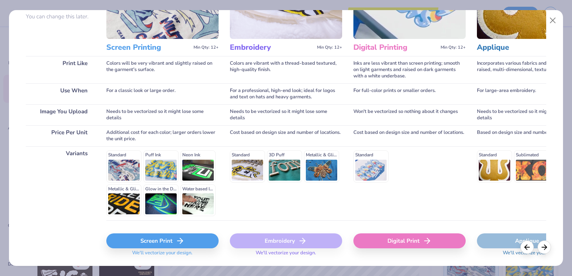 This screenshot has height=276, width=572. What do you see at coordinates (163, 94) in the screenshot?
I see `div: For a classic look or large order.` at bounding box center [163, 94].